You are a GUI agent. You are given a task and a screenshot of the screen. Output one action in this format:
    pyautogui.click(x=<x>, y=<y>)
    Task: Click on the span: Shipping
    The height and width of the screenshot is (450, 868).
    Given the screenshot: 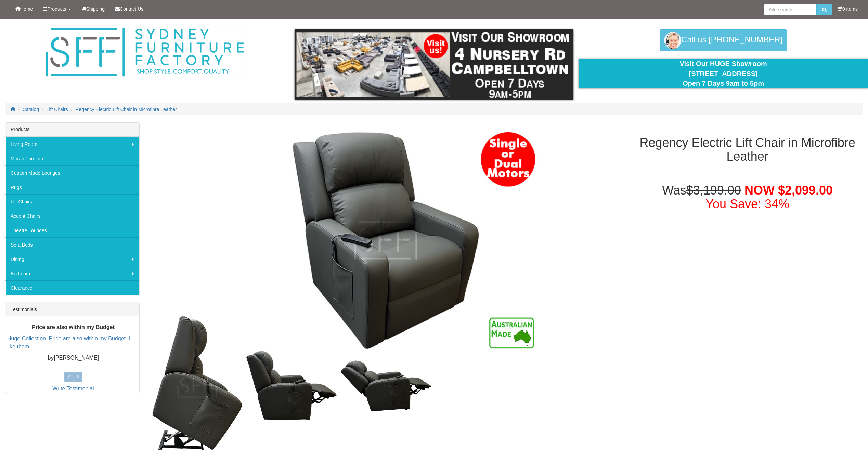 What is the action you would take?
    pyautogui.click(x=95, y=9)
    